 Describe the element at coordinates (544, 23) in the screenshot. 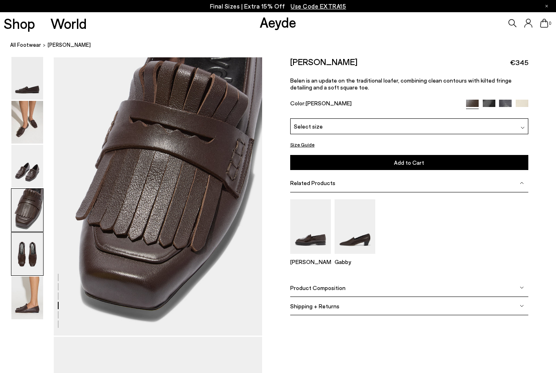

I see `a: 0` at that location.